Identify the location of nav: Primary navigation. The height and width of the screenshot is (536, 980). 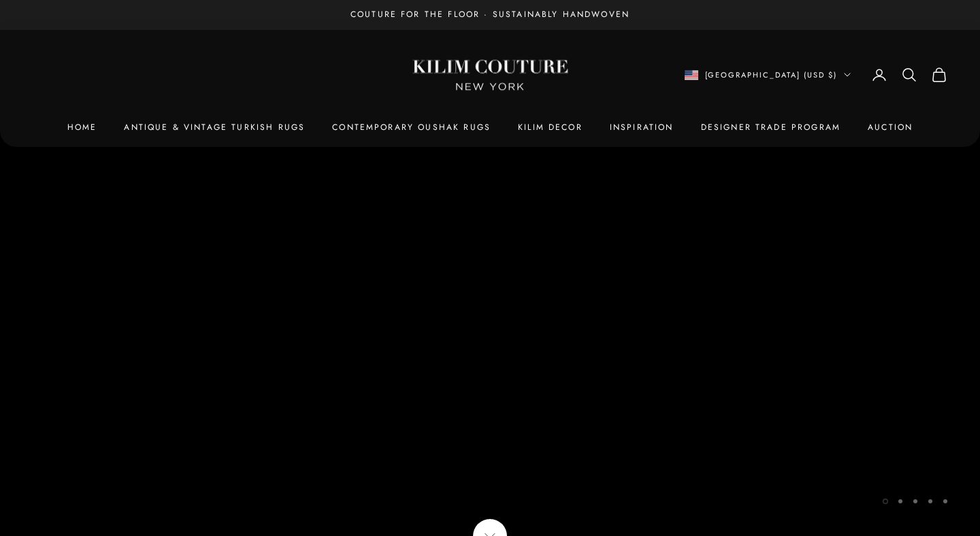
(490, 127).